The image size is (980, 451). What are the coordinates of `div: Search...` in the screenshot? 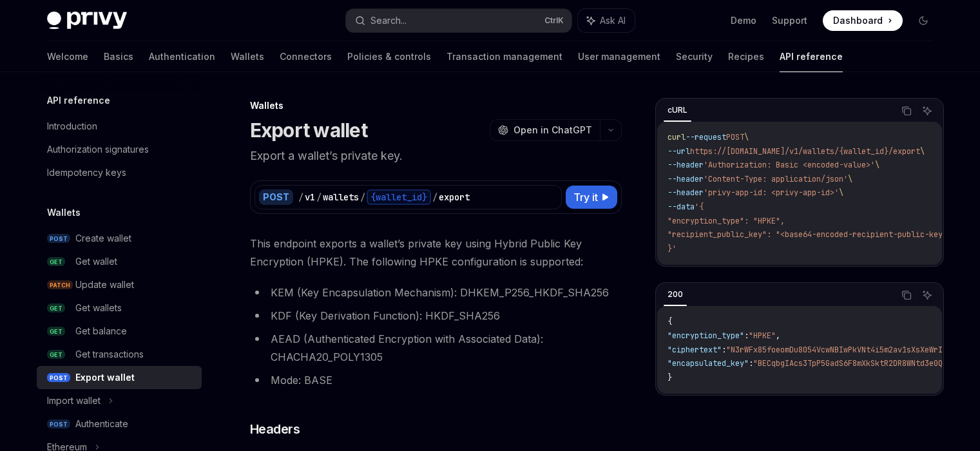 It's located at (388, 21).